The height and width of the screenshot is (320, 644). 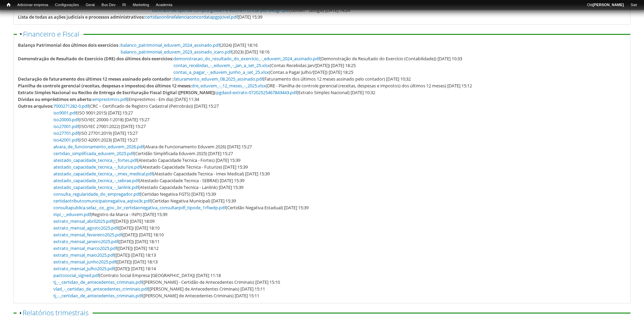 I want to click on a: extrato_mensal_marco2025.pdf, so click(x=85, y=248).